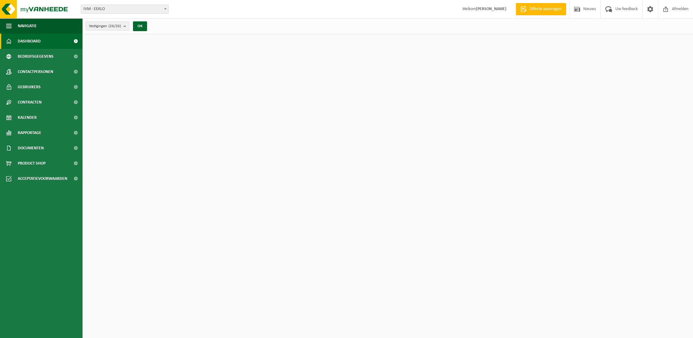 This screenshot has height=338, width=693. I want to click on count: (26/26), so click(115, 26).